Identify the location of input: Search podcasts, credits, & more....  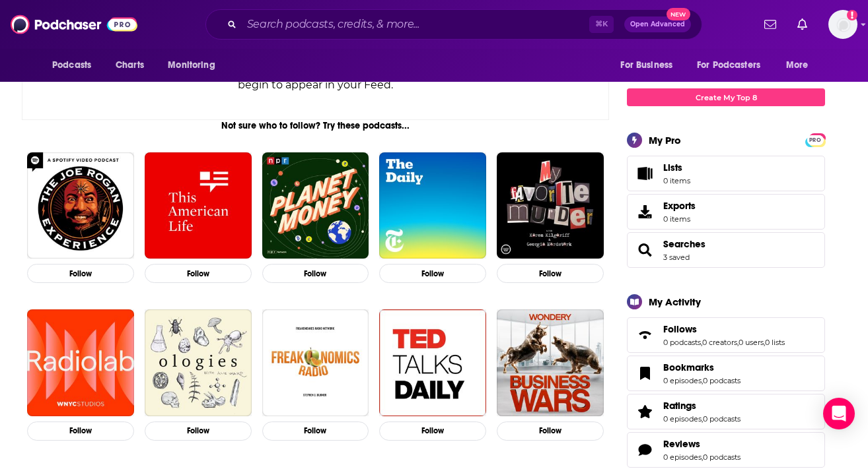
(416, 25).